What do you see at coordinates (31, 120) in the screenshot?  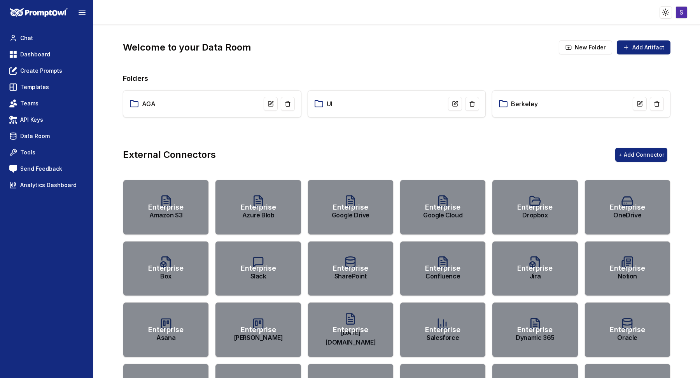 I see `span: API Keys` at bounding box center [31, 120].